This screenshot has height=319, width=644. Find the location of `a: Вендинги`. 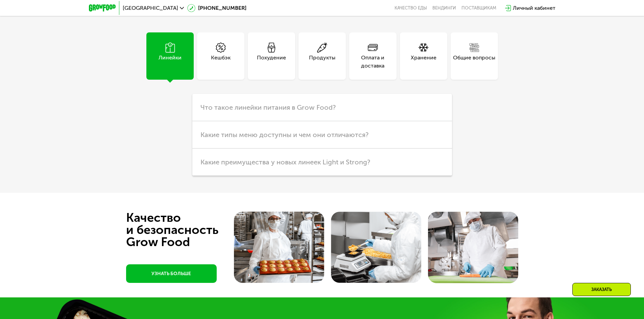

a: Вендинги is located at coordinates (444, 8).